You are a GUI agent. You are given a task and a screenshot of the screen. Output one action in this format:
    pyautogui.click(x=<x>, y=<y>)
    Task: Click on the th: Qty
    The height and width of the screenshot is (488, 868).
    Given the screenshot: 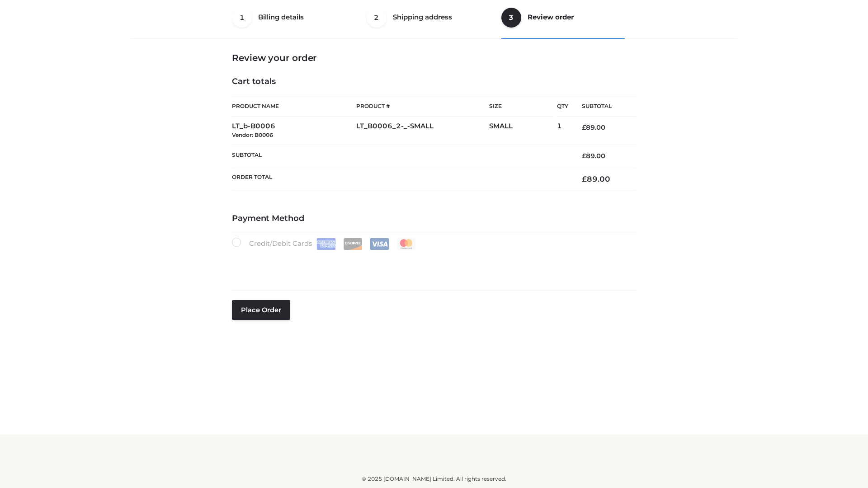 What is the action you would take?
    pyautogui.click(x=562, y=106)
    